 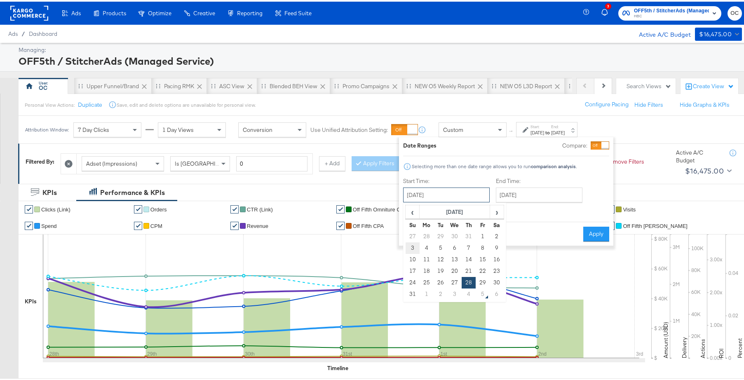 What do you see at coordinates (332, 162) in the screenshot?
I see `button: + Add` at bounding box center [332, 162].